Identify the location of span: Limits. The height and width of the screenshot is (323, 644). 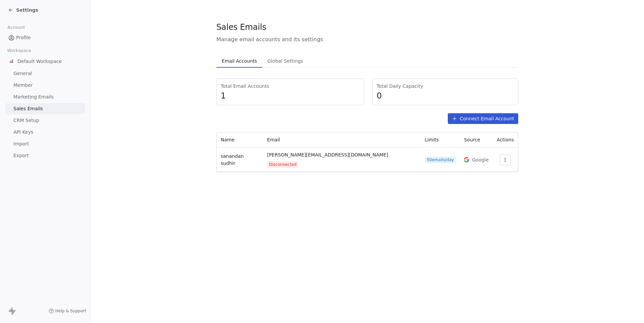
(432, 140).